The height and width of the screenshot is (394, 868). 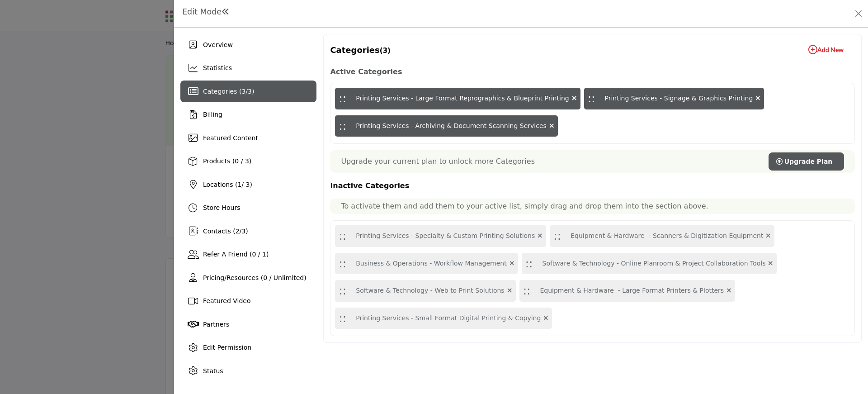 What do you see at coordinates (235, 254) in the screenshot?
I see `span: Refer A Friend (0 / 1)` at bounding box center [235, 254].